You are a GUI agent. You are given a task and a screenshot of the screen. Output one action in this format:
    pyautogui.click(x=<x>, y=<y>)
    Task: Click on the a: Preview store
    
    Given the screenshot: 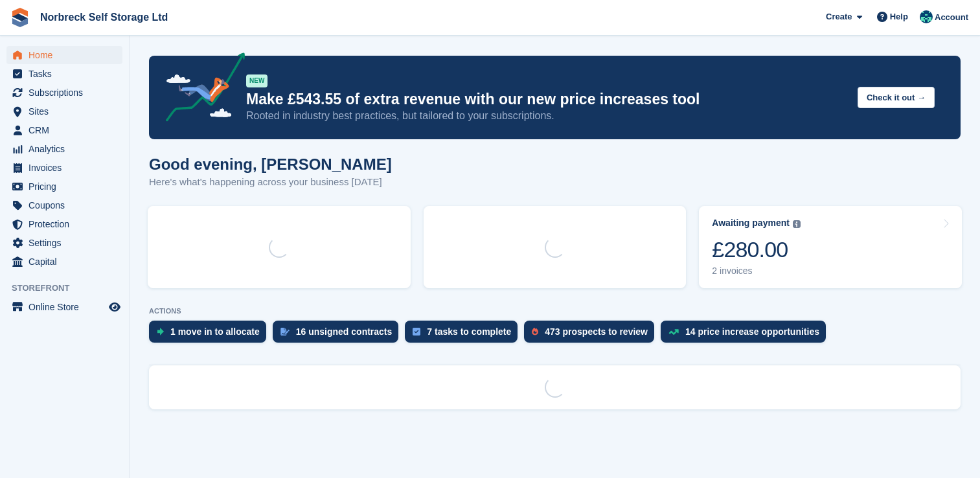 What is the action you would take?
    pyautogui.click(x=114, y=307)
    